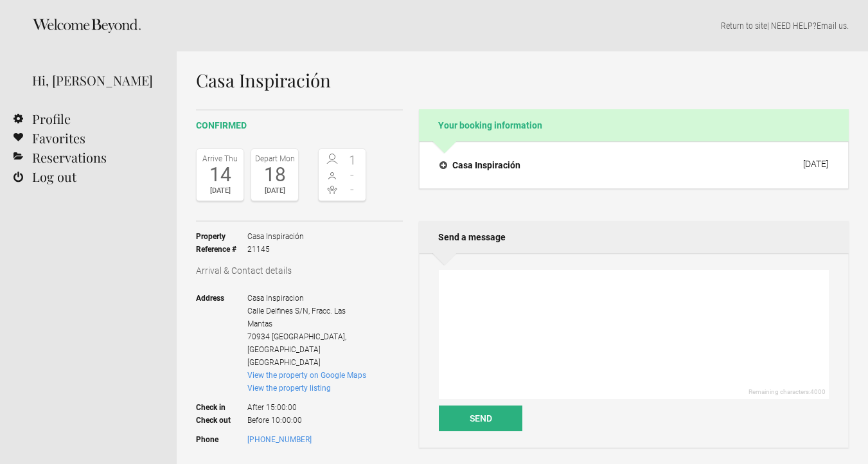  Describe the element at coordinates (522, 25) in the screenshot. I see `p: | NEED HELP? .` at that location.